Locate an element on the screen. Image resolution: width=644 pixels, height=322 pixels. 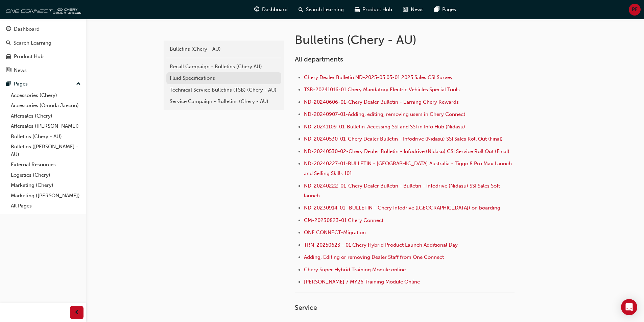
a: search-iconSearch Learning is located at coordinates (321, 9).